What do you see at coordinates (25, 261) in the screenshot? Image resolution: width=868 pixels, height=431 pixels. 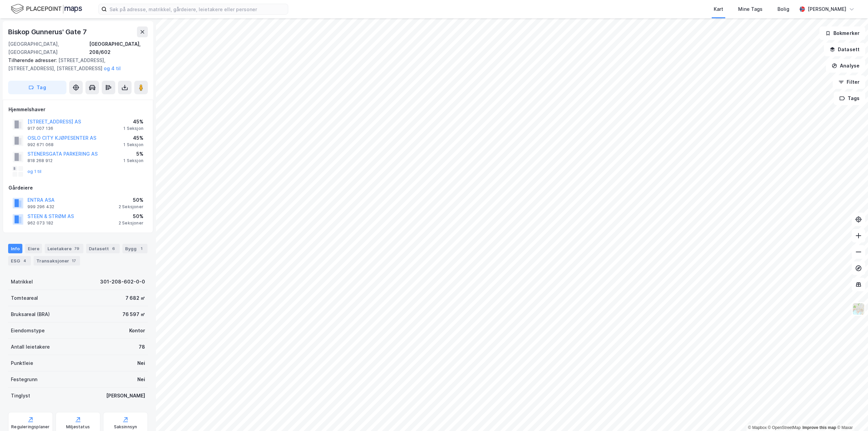 I see `div: 4` at bounding box center [25, 261].